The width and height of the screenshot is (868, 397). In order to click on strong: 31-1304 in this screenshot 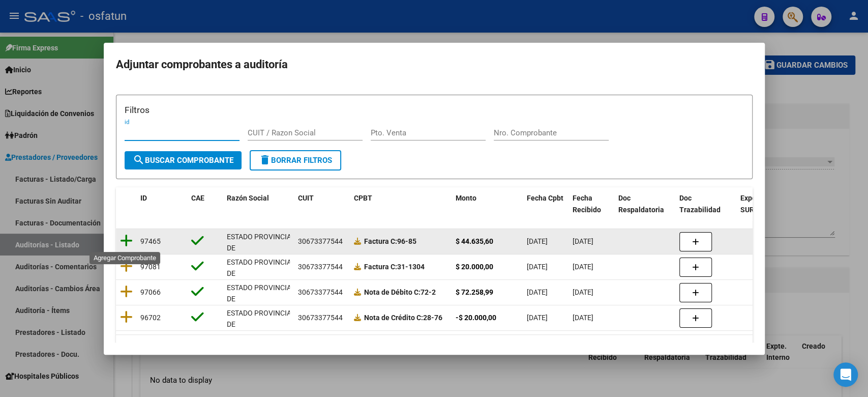, I will do `click(394, 267)`.